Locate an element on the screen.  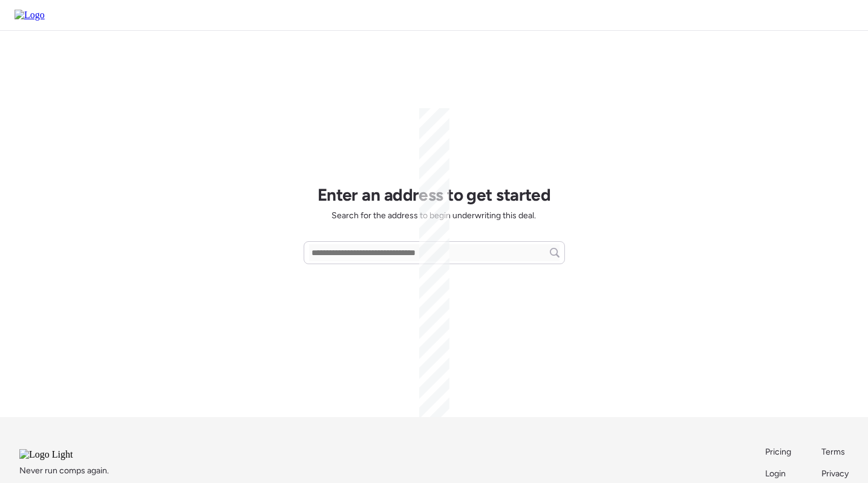
span: Pricing is located at coordinates (777, 452).